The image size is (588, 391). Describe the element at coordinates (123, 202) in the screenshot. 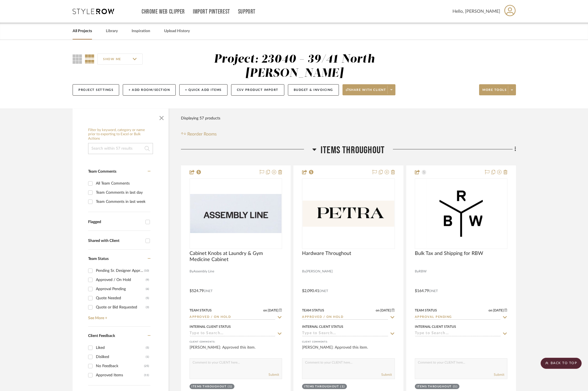

I see `div: Team Comments in last week` at that location.